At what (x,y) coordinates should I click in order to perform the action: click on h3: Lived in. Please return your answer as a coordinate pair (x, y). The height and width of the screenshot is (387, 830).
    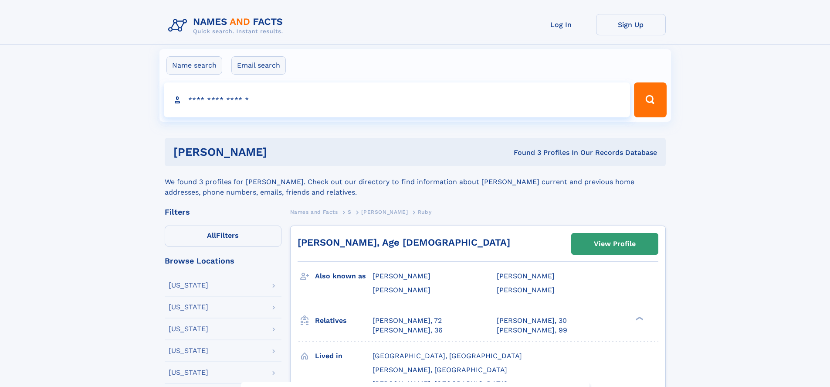
    Looking at the image, I should click on (344, 356).